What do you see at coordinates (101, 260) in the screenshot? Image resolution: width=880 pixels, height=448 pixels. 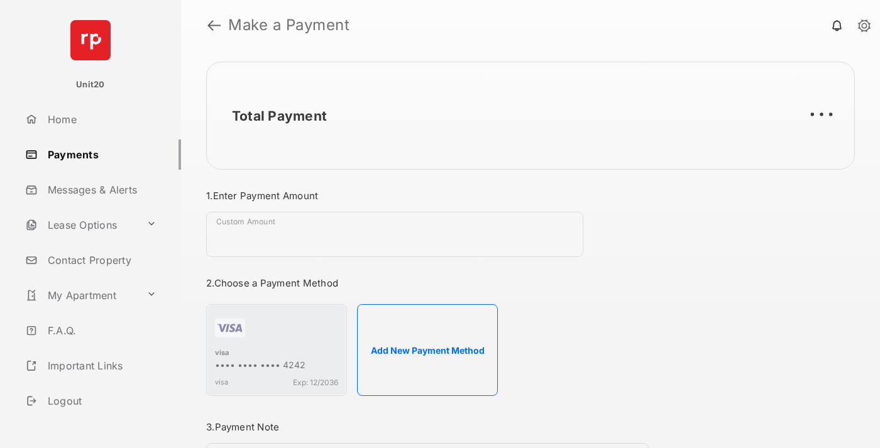 I see `a: Contact Property` at bounding box center [101, 260].